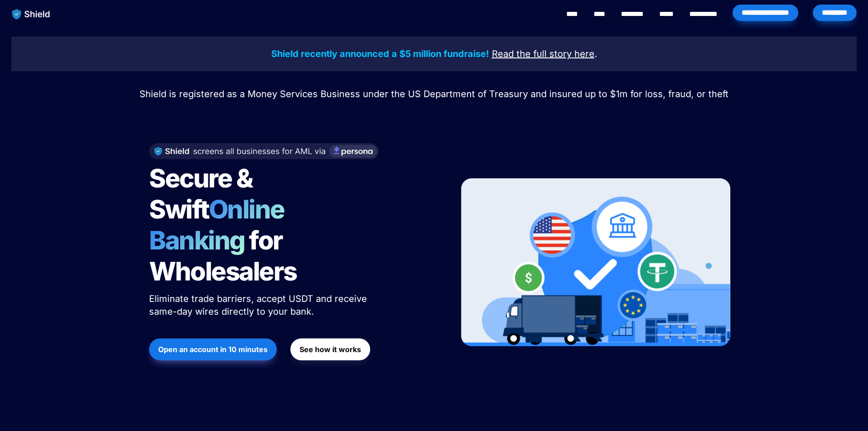 Image resolution: width=868 pixels, height=431 pixels. Describe the element at coordinates (585, 54) in the screenshot. I see `a: here` at that location.